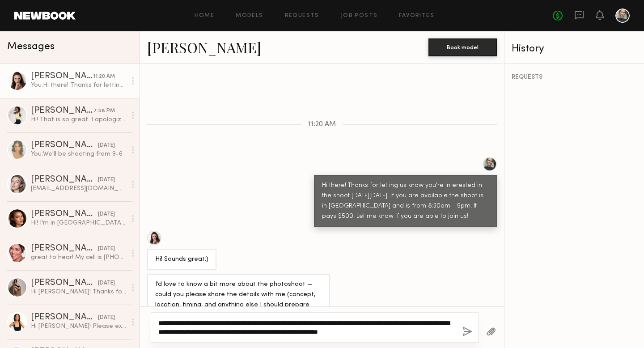 The height and width of the screenshot is (348, 644). Describe the element at coordinates (182, 259) in the screenshot. I see `div: Hi! Sounds great:)` at that location.